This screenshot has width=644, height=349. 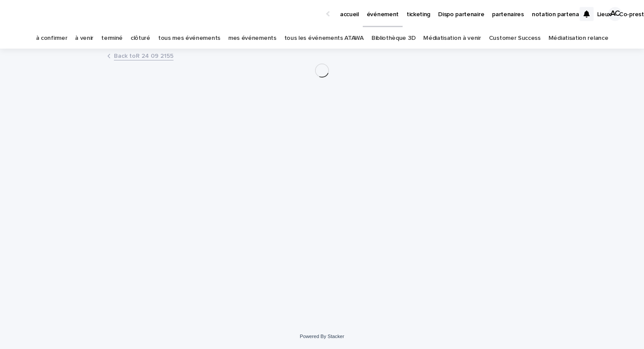 I want to click on a: Médiatisation relance, so click(x=579, y=38).